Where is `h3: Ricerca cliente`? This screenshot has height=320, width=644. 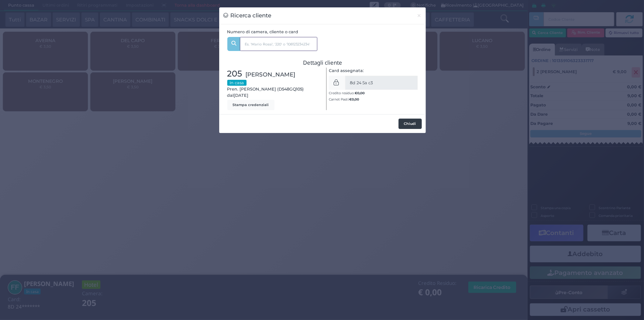
h3: Ricerca cliente is located at coordinates (247, 15).